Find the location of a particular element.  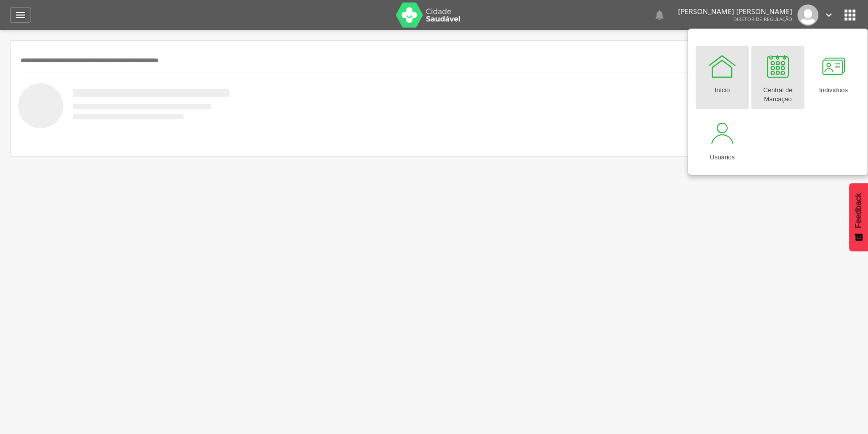

a: Indivíduos is located at coordinates (833, 77).